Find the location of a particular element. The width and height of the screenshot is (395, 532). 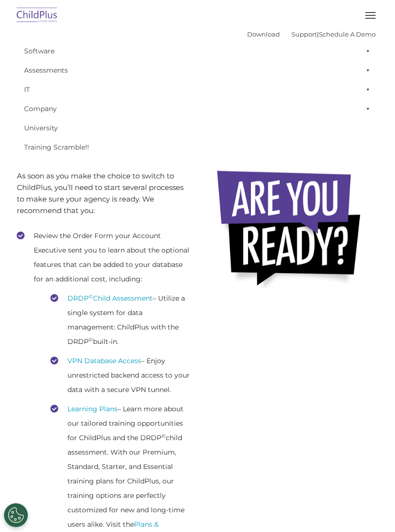

a: DRDP©Child Assessment is located at coordinates (110, 298).